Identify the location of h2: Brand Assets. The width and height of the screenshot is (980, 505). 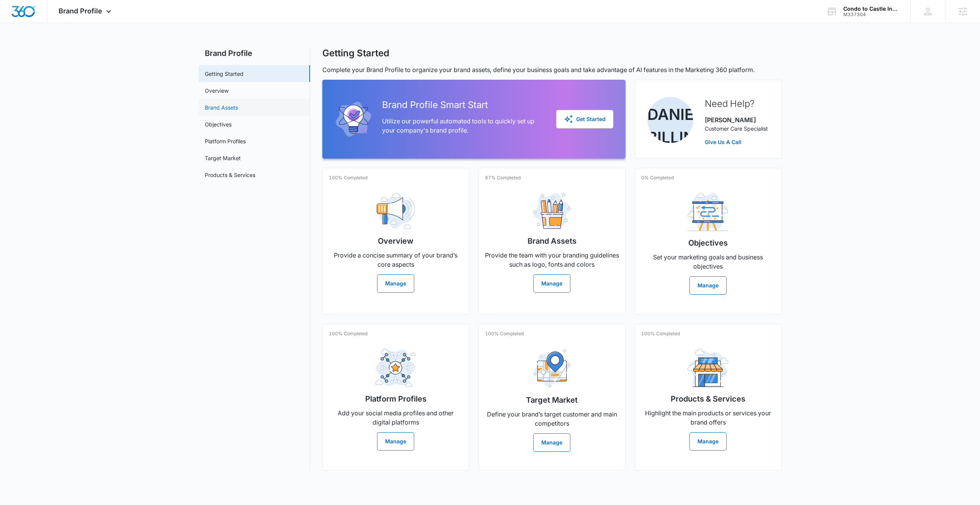
(552, 241).